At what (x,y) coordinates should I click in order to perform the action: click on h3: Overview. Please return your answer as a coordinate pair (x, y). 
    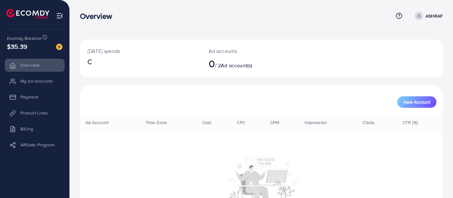
    Looking at the image, I should click on (98, 16).